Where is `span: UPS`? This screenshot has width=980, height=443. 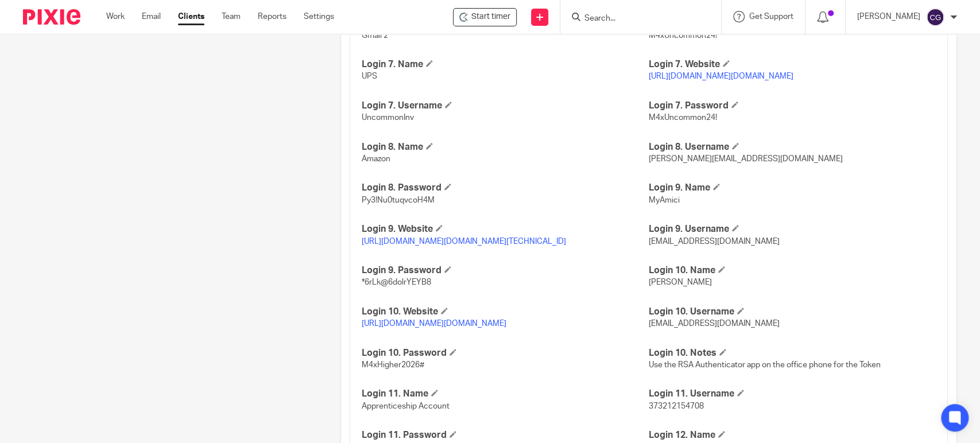 span: UPS is located at coordinates (369, 76).